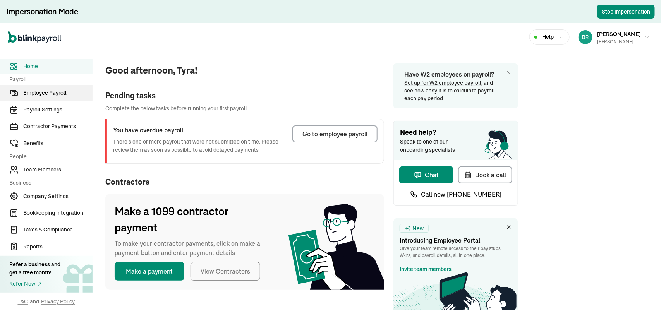 The height and width of the screenshot is (310, 661). I want to click on span: Need help?, so click(456, 133).